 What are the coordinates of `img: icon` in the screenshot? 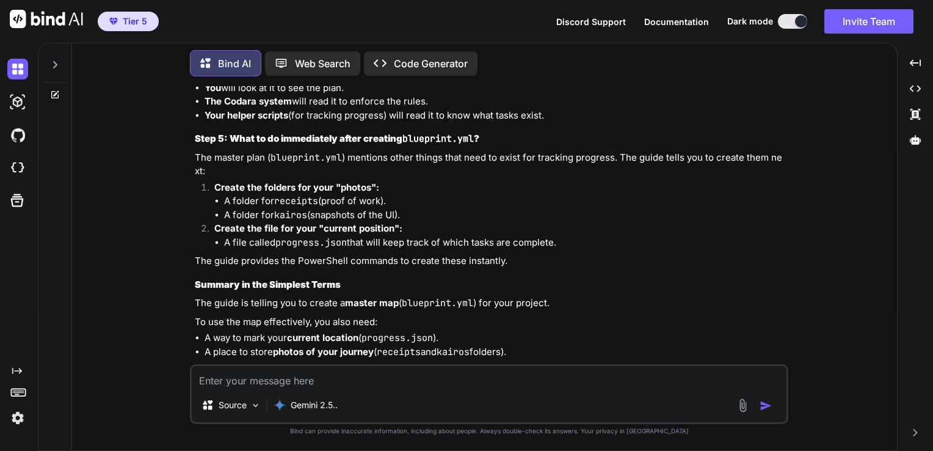 It's located at (766, 405).